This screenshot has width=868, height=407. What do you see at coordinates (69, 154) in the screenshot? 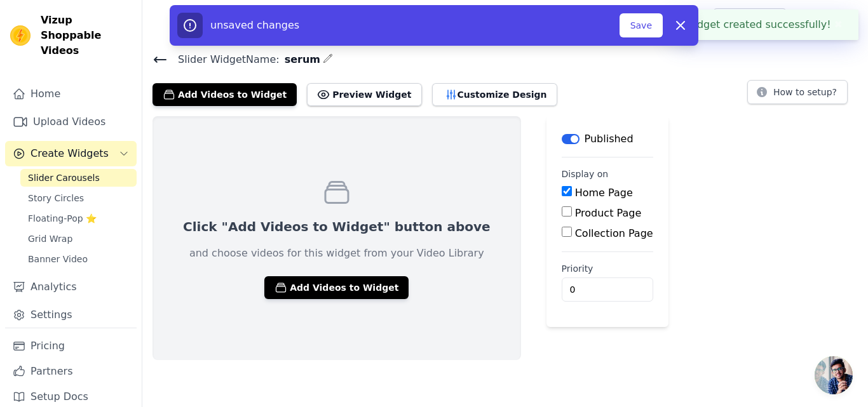
I see `span: Create Widgets` at bounding box center [69, 154].